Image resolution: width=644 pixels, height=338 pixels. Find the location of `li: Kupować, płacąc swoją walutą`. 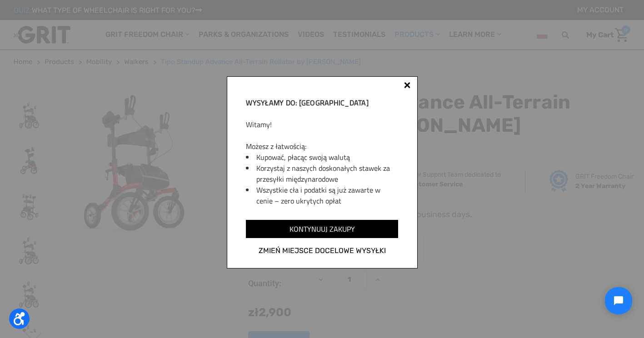

li: Kupować, płacąc swoją walutą is located at coordinates (327, 157).